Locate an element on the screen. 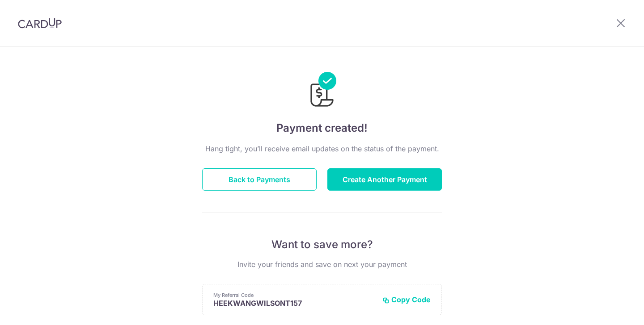 Image resolution: width=644 pixels, height=325 pixels. p: Hang tight, you’ll receive email updates on the status of the payment. is located at coordinates (322, 149).